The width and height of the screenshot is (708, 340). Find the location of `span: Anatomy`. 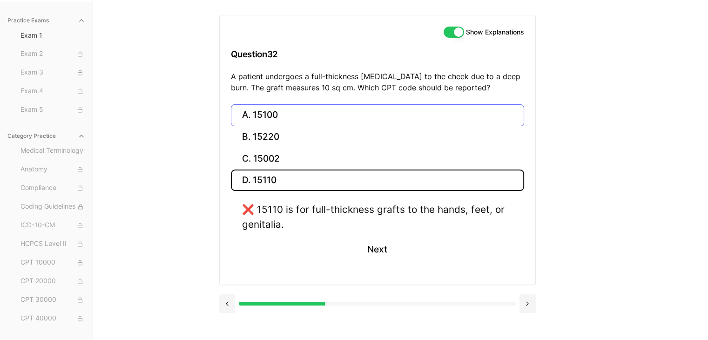

span: Anatomy is located at coordinates (53, 169).